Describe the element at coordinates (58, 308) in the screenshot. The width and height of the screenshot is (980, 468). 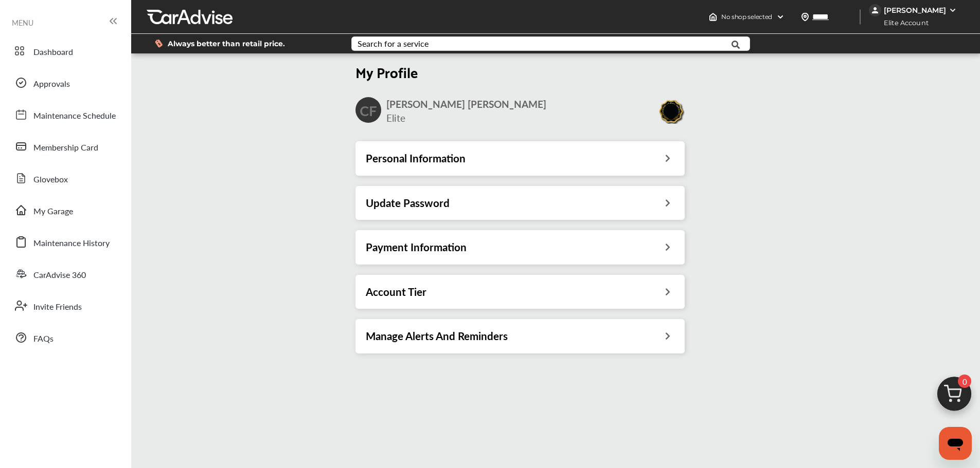
I see `span: Invite Friends` at that location.